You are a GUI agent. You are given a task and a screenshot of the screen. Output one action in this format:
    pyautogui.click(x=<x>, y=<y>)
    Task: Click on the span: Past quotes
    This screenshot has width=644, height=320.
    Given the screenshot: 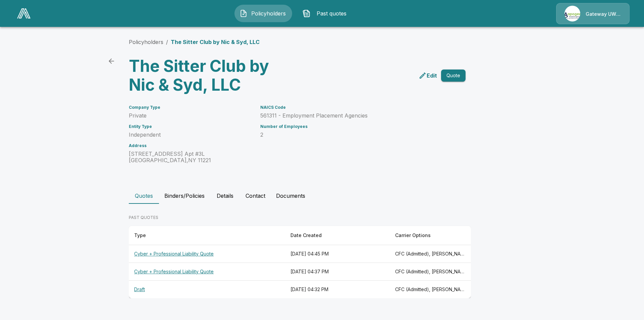 What is the action you would take?
    pyautogui.click(x=332, y=13)
    